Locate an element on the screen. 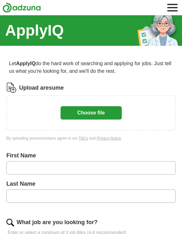 Image resolution: width=182 pixels, height=234 pixels. img: Adzuna logo is located at coordinates (22, 8).